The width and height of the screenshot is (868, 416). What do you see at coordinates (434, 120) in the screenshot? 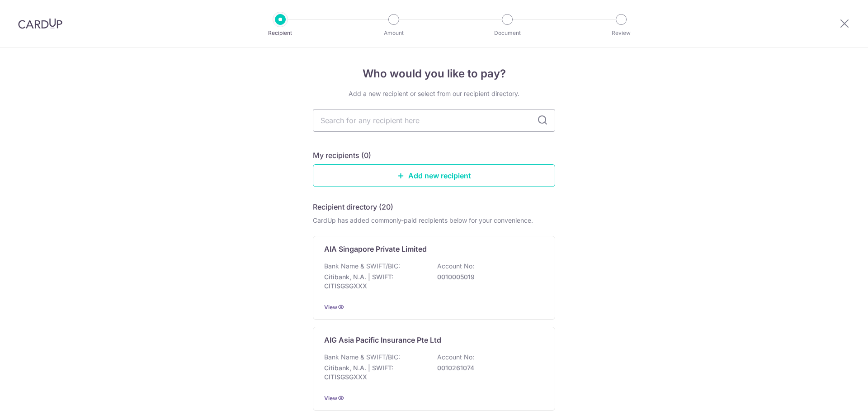
I see `input: Search for any recipient here` at bounding box center [434, 120].